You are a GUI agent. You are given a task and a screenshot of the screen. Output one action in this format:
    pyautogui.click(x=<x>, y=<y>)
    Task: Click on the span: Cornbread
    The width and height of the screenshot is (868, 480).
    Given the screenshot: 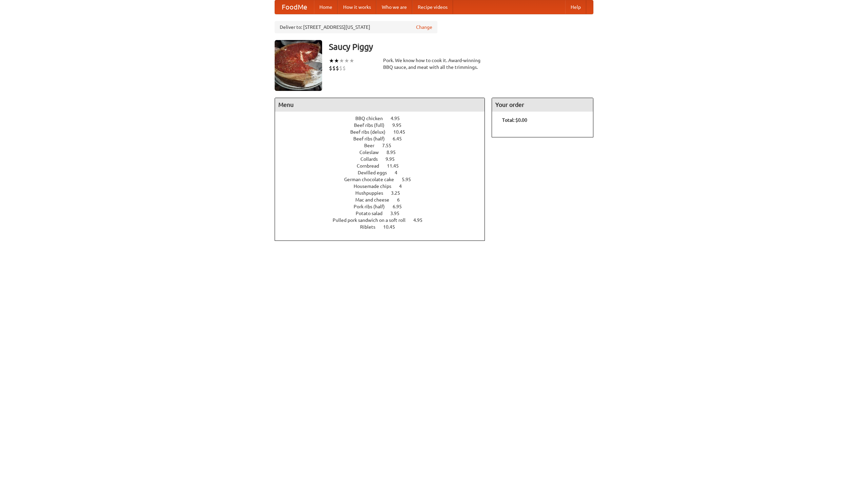 What is the action you would take?
    pyautogui.click(x=371, y=166)
    